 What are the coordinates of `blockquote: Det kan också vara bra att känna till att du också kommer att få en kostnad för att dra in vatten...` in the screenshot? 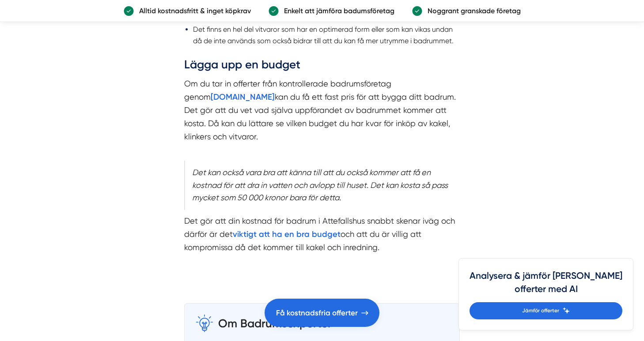 It's located at (322, 185).